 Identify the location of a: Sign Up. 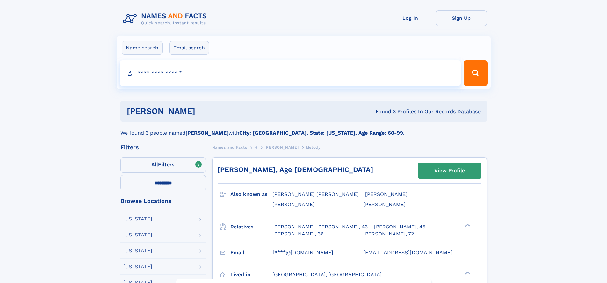
(462, 18).